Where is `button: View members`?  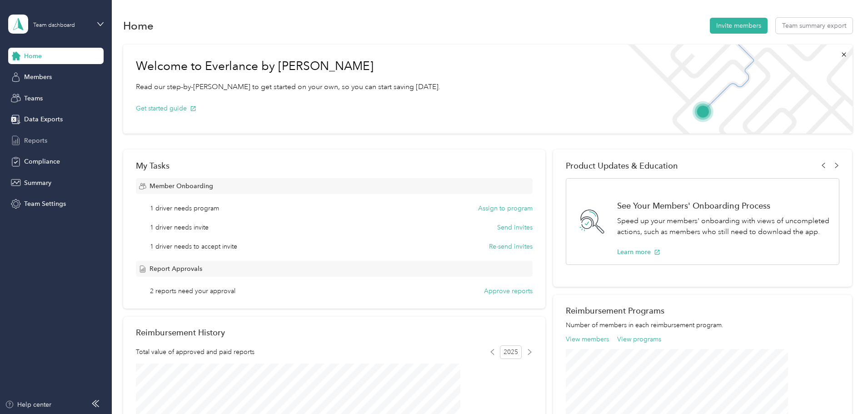 button: View members is located at coordinates (587, 339).